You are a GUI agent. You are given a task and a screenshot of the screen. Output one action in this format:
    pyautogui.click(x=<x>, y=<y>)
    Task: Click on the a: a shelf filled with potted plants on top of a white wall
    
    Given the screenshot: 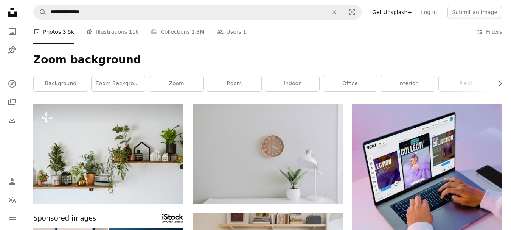 What is the action you would take?
    pyautogui.click(x=108, y=154)
    